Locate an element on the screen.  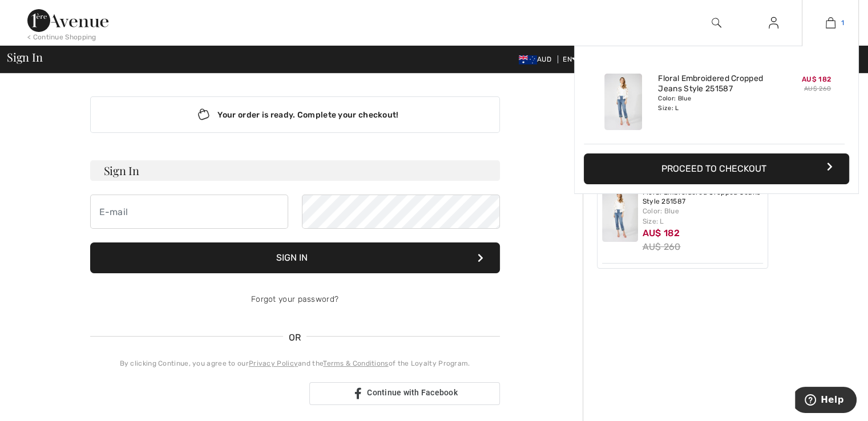
input: E-mail is located at coordinates (189, 212).